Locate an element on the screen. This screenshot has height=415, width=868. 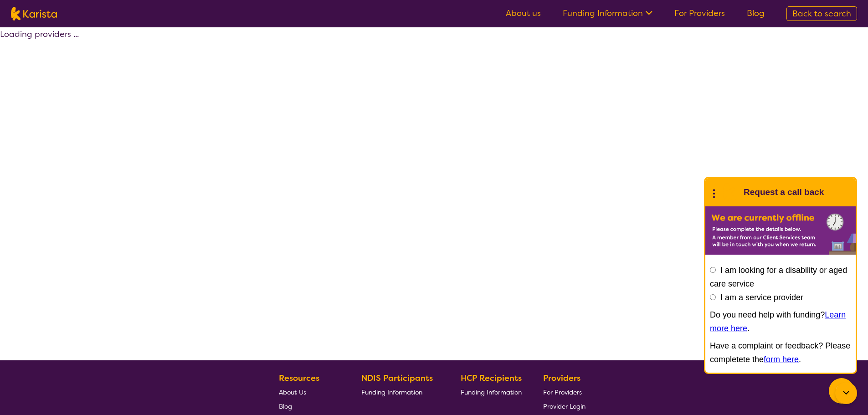
b: NDIS Participants is located at coordinates (397, 378).